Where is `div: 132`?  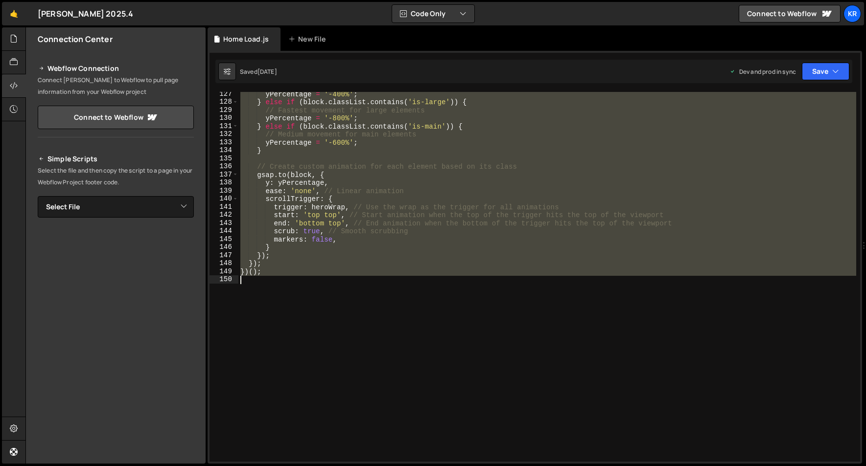
div: 132 is located at coordinates (224, 134).